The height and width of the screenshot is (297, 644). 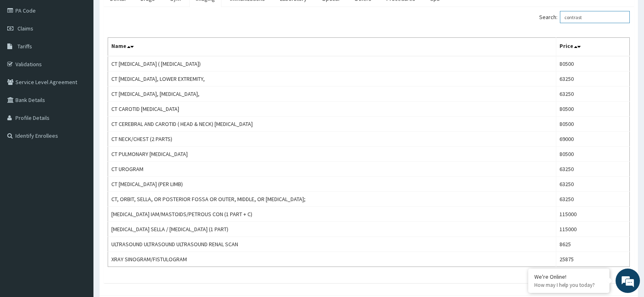 What do you see at coordinates (593, 47) in the screenshot?
I see `th: Price` at bounding box center [593, 47].